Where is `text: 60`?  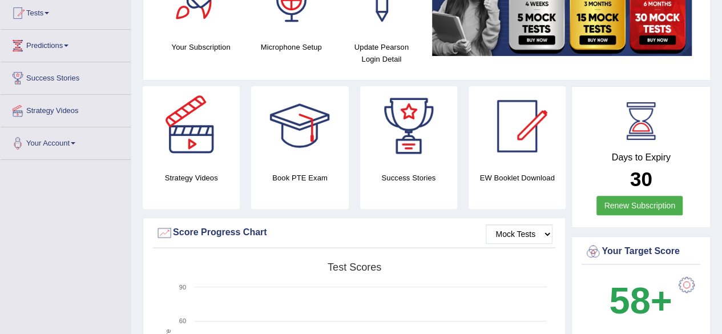
text: 60 is located at coordinates (183, 321).